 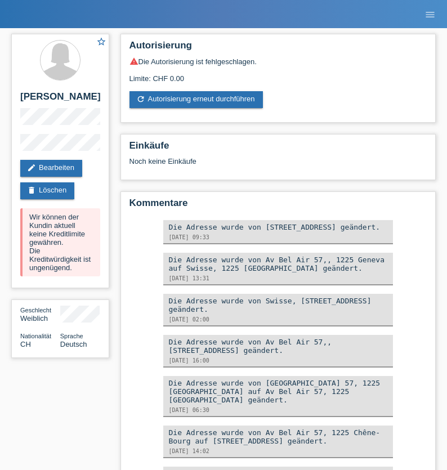 I want to click on a: refreshAutorisierung erneut durchführen, so click(x=196, y=100).